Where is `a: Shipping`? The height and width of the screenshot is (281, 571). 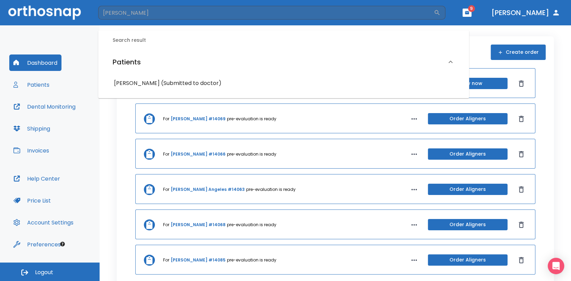
a: Shipping is located at coordinates (32, 129).